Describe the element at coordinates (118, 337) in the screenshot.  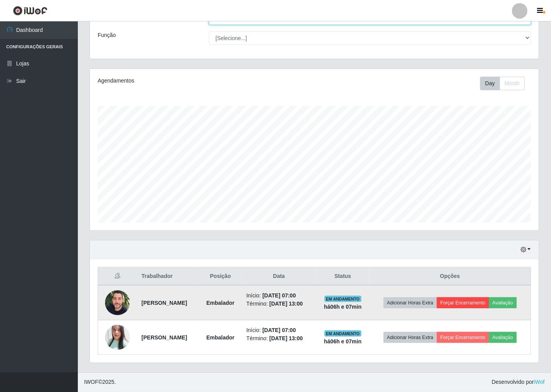
I see `img: 1748729241814.jpeg` at that location.